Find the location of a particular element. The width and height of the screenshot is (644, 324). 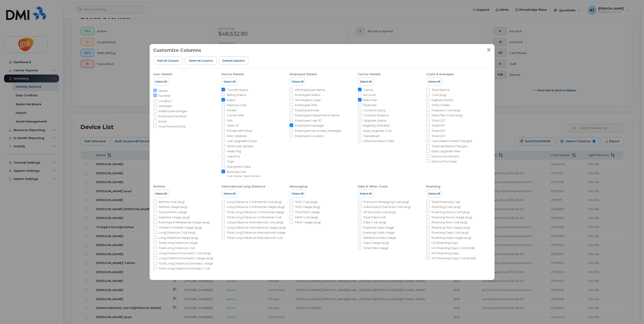

span: Total Long Distance Usage is located at coordinates (179, 242).